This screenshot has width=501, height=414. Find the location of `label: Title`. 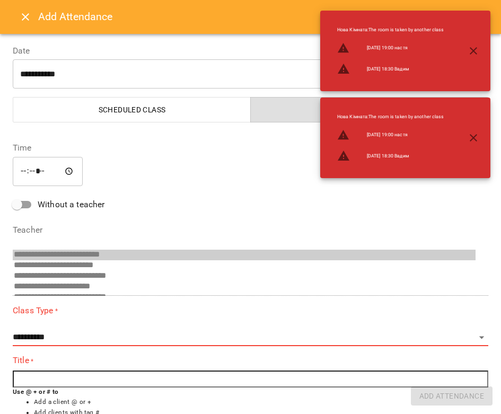

label: Title is located at coordinates (250, 360).